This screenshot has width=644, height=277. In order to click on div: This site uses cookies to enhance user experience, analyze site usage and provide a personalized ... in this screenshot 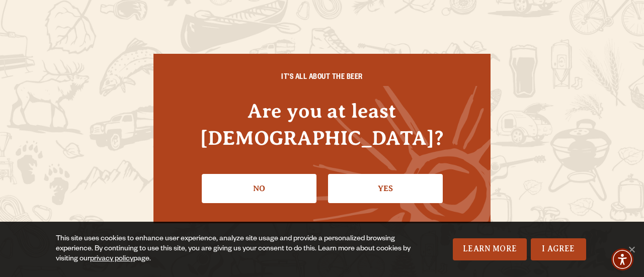, I will do `click(234, 250)`.